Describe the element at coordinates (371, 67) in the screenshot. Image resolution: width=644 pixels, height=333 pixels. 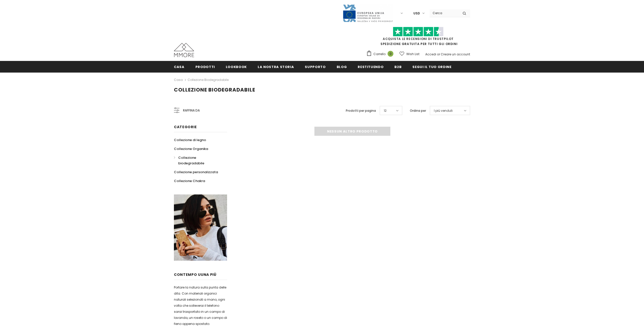
I see `a: Restituendo` at that location.